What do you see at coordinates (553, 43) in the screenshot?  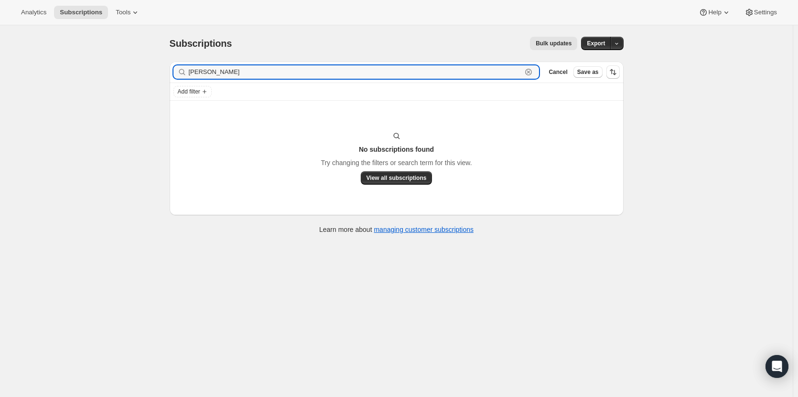 I see `button: Bulk updates` at bounding box center [553, 43].